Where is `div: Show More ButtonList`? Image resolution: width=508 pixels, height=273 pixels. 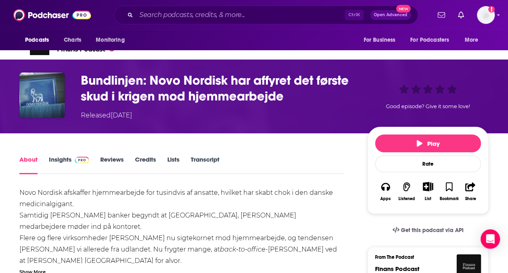
div: Show More ButtonList is located at coordinates (428, 191).